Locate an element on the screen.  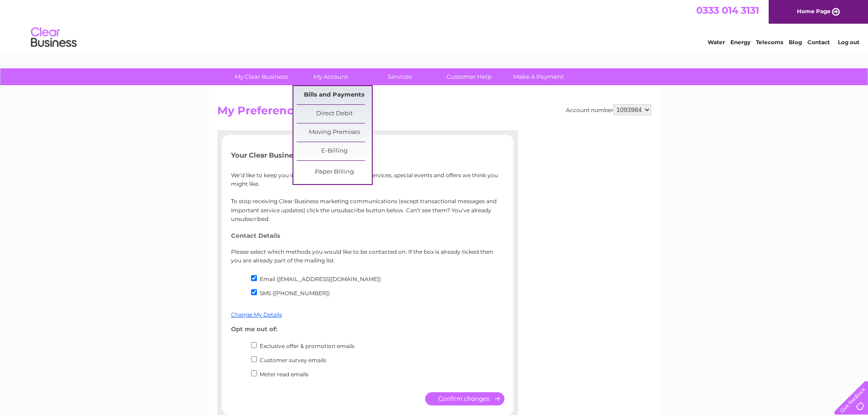
a: Blog is located at coordinates (795, 42).